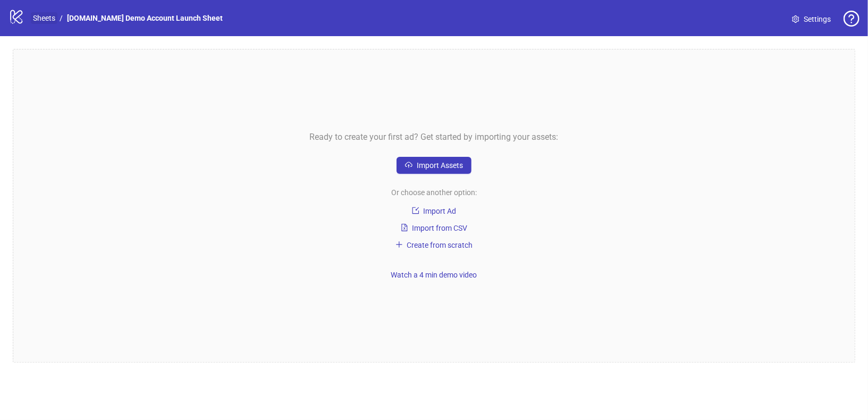  I want to click on button: Import Assets, so click(434, 166).